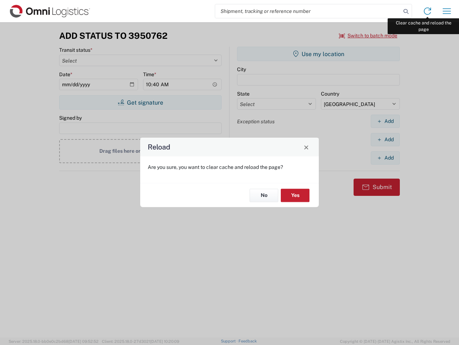 The width and height of the screenshot is (459, 345). What do you see at coordinates (230, 167) in the screenshot?
I see `p: Are you sure, you want to clear cache and reload the page?` at bounding box center [230, 167].